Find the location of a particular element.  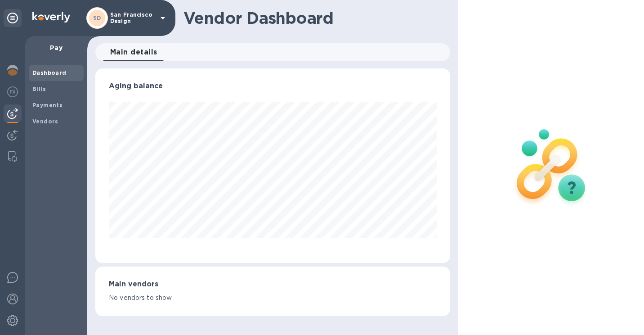

img: Foreign exchange is located at coordinates (13, 92).